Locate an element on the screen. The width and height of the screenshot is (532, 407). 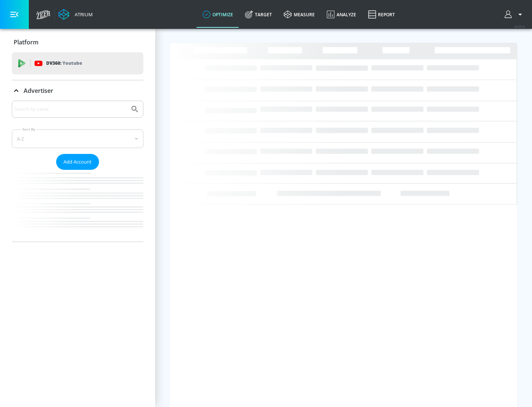
p: Advertiser is located at coordinates (39, 91).